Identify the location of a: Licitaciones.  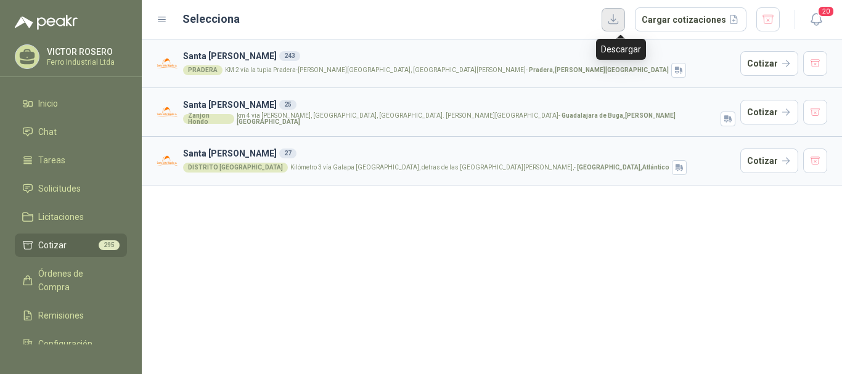
(71, 217).